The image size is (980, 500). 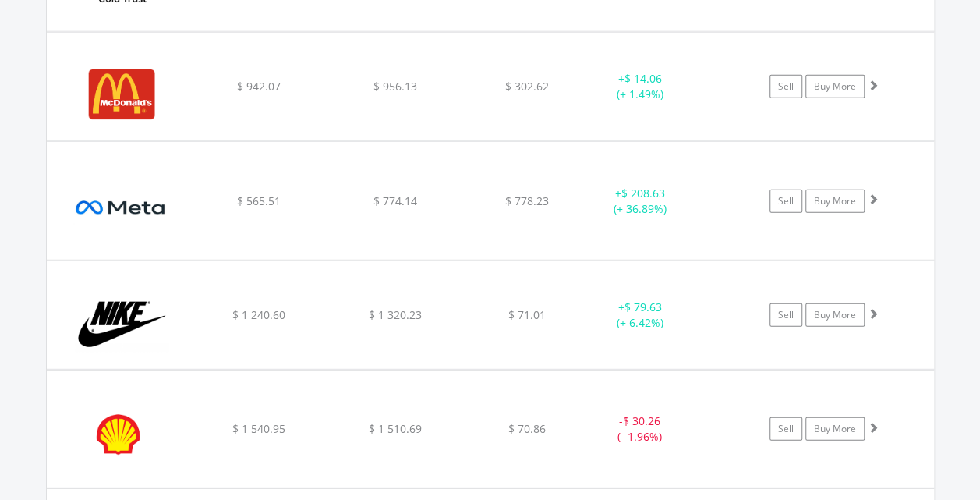 I want to click on span: $ 70.86, so click(x=527, y=428).